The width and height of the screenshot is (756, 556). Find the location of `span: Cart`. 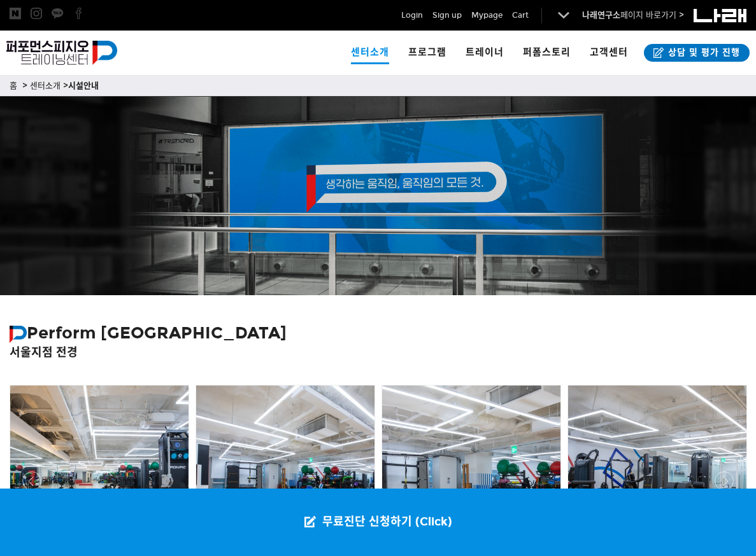

span: Cart is located at coordinates (520, 15).